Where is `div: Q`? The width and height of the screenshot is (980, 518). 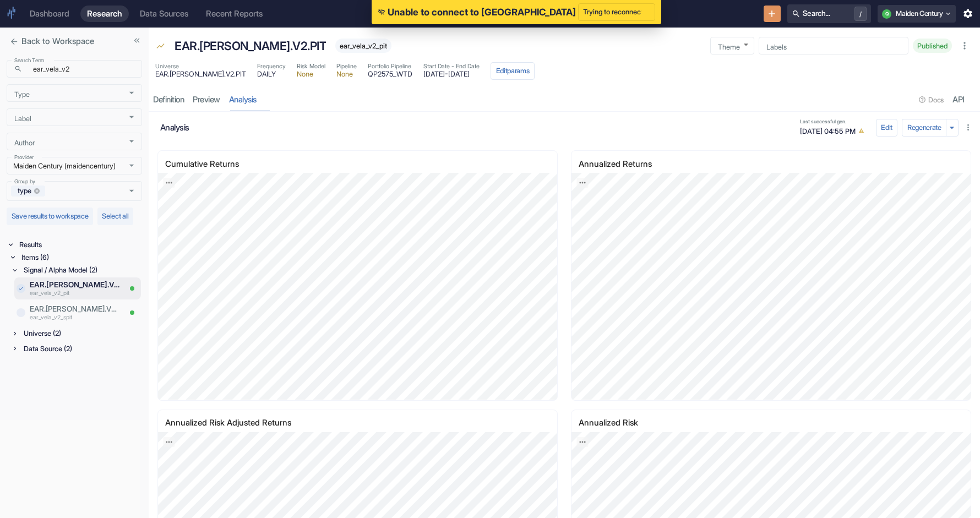 div: Q is located at coordinates (887, 14).